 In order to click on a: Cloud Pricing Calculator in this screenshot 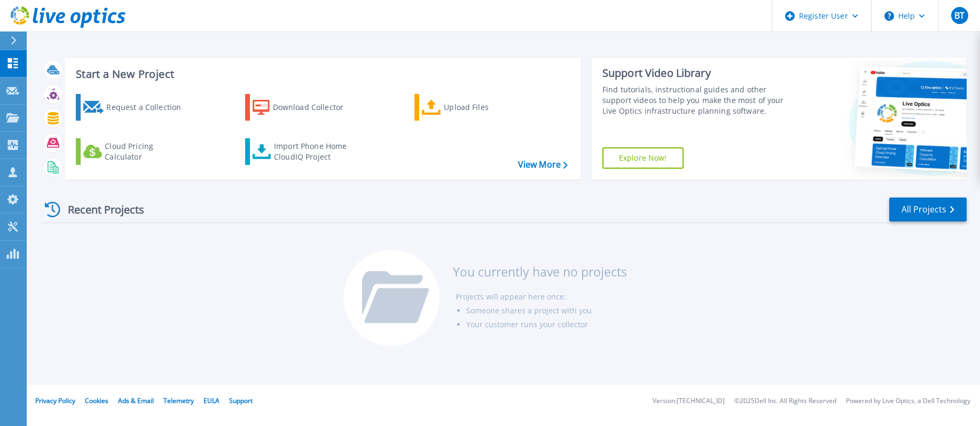, I will do `click(135, 152)`.